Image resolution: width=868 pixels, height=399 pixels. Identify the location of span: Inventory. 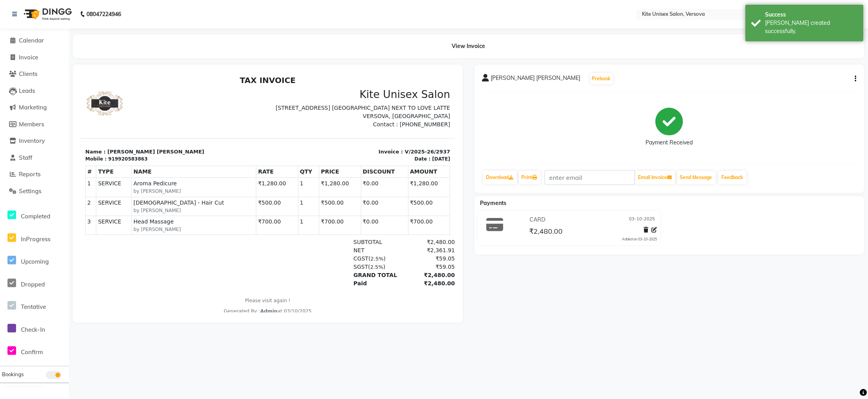
(32, 140).